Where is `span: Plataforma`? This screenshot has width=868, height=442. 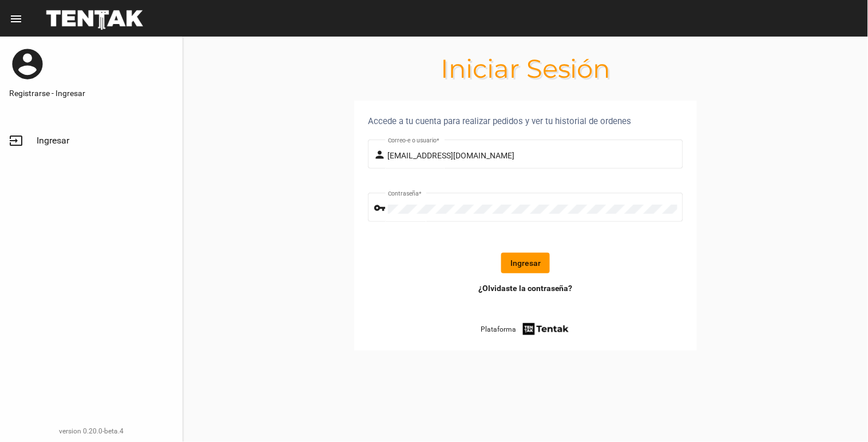 span: Plataforma is located at coordinates (498, 329).